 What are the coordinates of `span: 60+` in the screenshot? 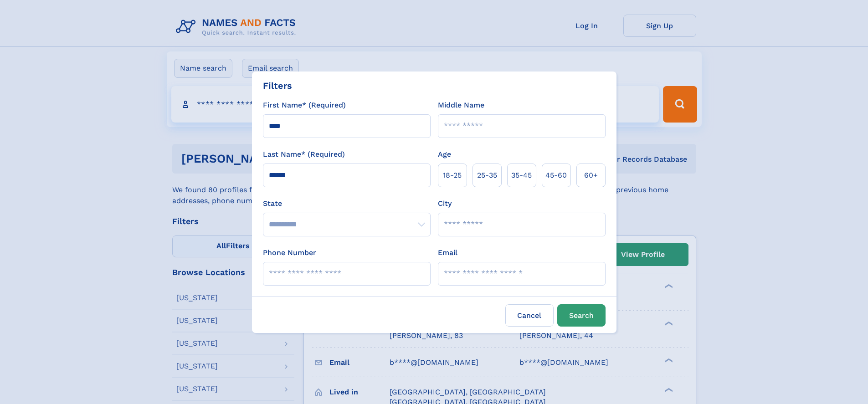 It's located at (590, 175).